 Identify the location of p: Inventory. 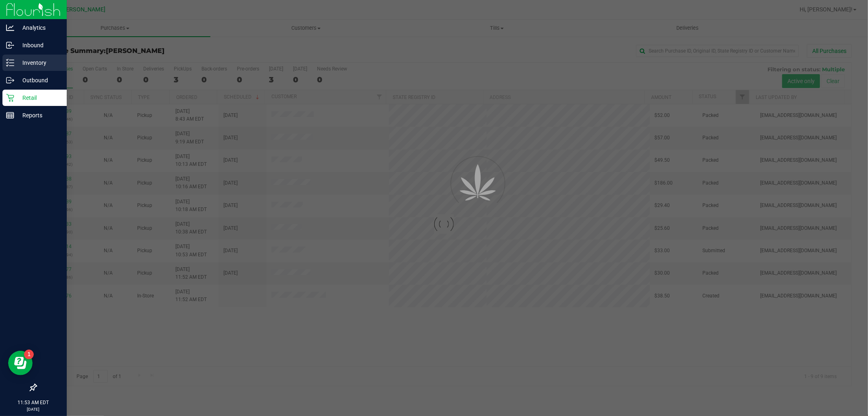
(39, 63).